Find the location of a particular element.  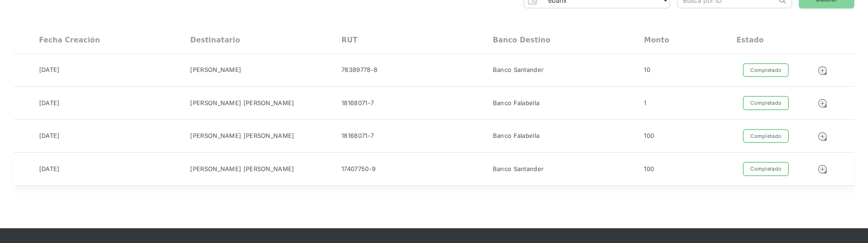

div: Estado is located at coordinates (750, 40).